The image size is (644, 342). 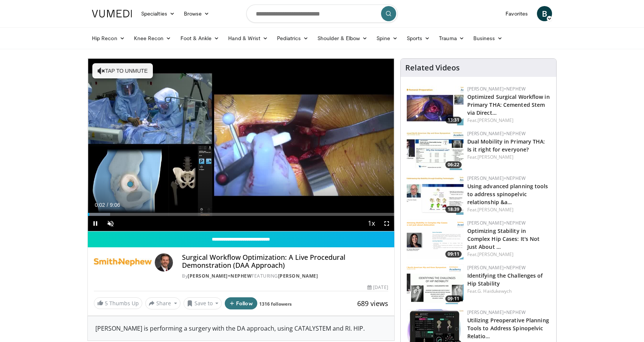 What do you see at coordinates (508, 194) in the screenshot?
I see `a: Using advanced planning tools to address spinopelvic relationship &a…` at bounding box center [508, 194].